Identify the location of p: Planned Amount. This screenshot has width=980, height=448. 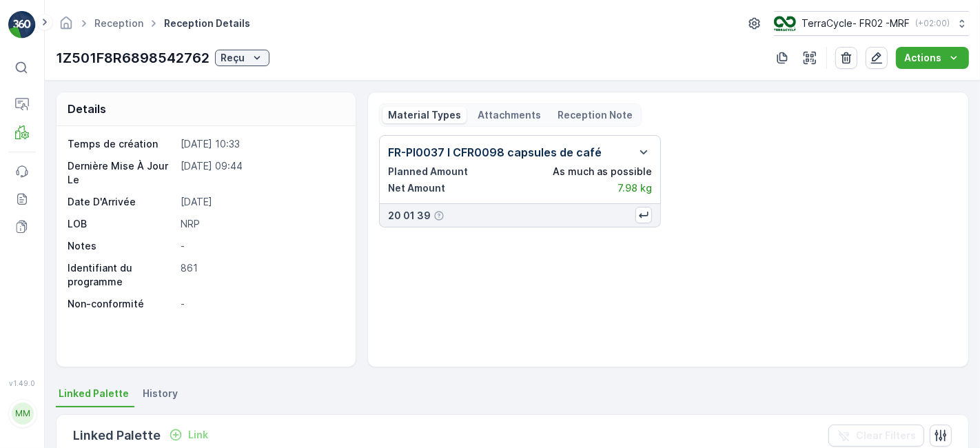
(428, 172).